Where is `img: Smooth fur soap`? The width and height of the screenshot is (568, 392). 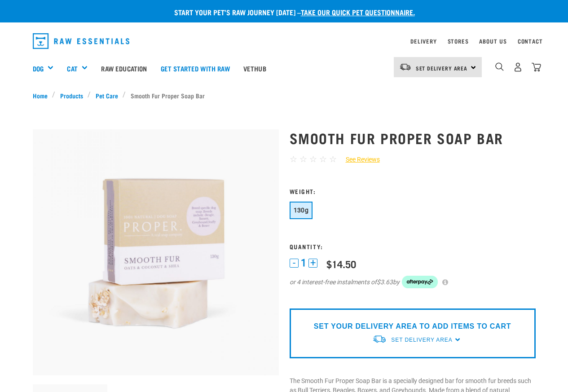
img: Smooth fur soap is located at coordinates (156, 252).